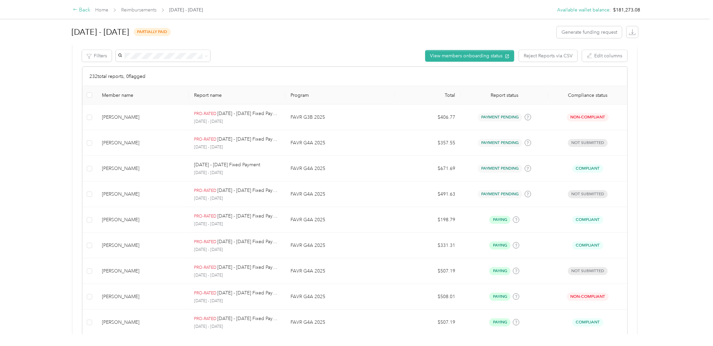 The width and height of the screenshot is (713, 346). What do you see at coordinates (340, 117) in the screenshot?
I see `td: FAVR G3B 2025` at bounding box center [340, 117].